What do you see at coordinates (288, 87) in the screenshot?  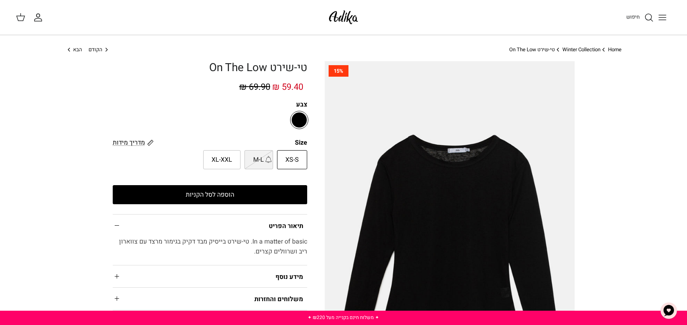 I see `span: 59.40 ₪` at bounding box center [288, 87].